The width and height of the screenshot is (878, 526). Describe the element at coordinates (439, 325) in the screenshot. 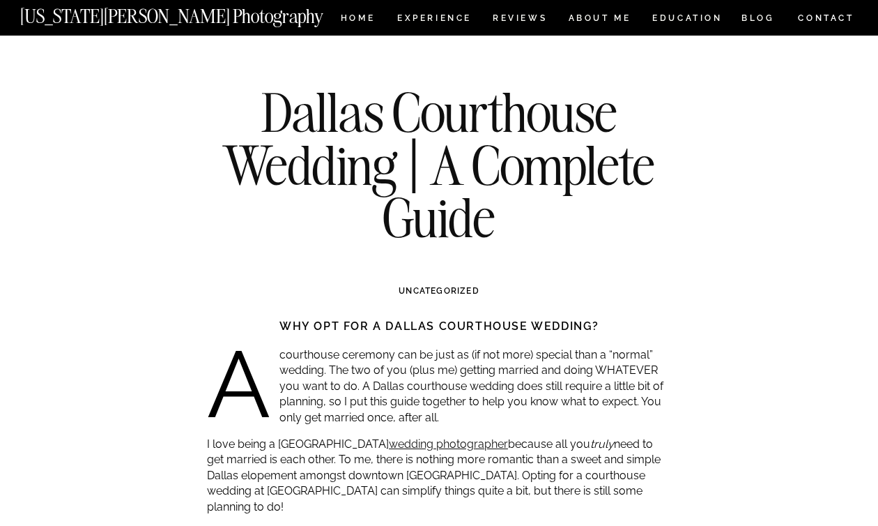

I see `strong: Why opt for a Dallas courthouse wedding?` at that location.